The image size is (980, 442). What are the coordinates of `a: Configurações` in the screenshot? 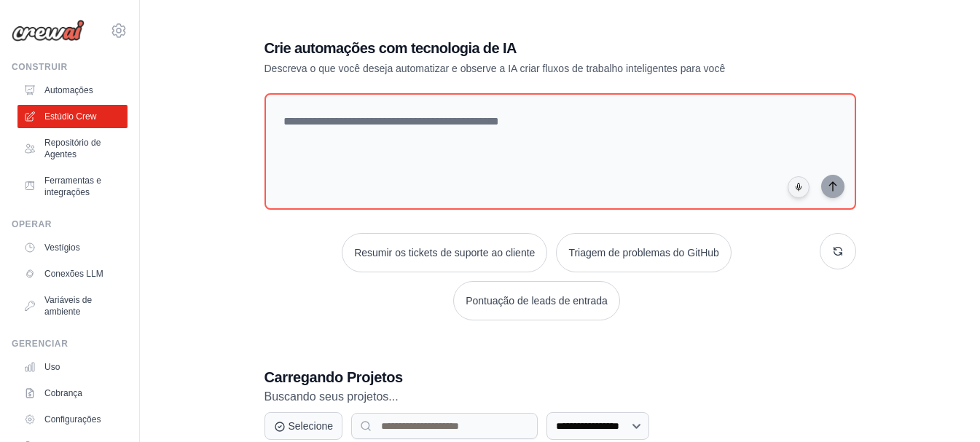 It's located at (72, 420).